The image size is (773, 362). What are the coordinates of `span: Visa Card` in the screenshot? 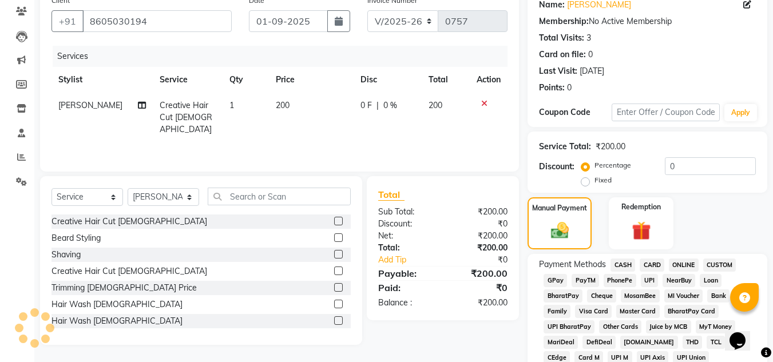 It's located at (593, 311).